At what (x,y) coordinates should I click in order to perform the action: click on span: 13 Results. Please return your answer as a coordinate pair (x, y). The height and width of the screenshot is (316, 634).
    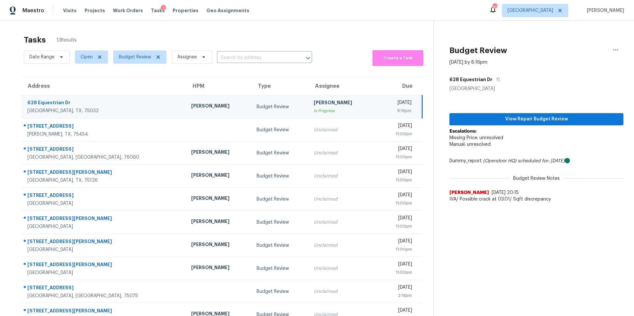
    Looking at the image, I should click on (66, 40).